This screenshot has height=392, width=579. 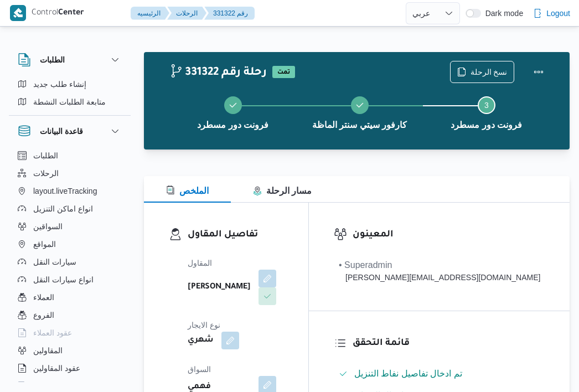 What do you see at coordinates (63, 280) in the screenshot?
I see `span: انواع سيارات النقل` at bounding box center [63, 280].